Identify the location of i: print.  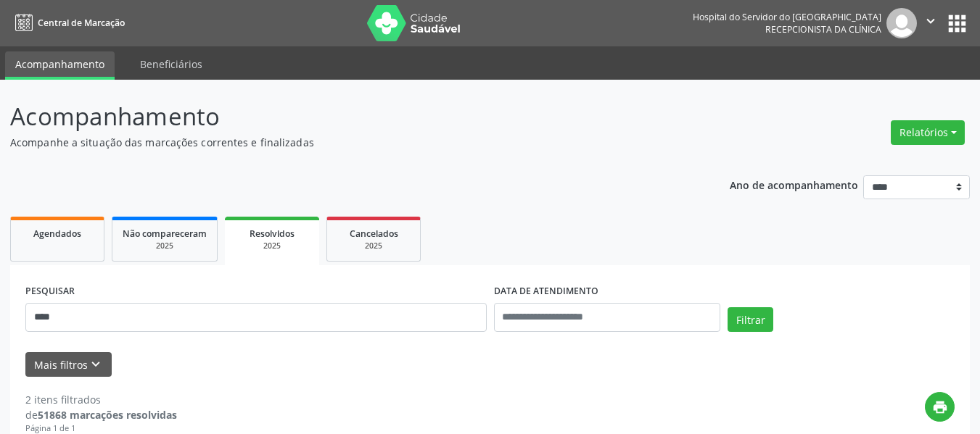
(940, 407).